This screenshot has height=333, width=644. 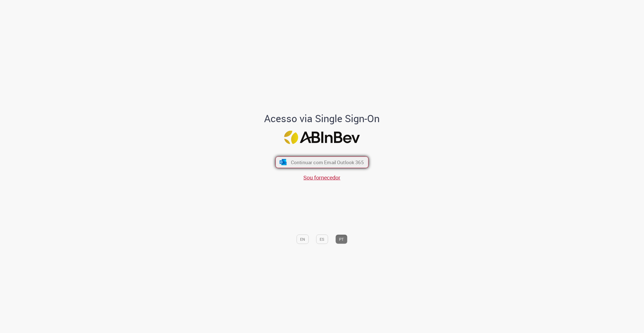 I want to click on button: ES, so click(x=322, y=239).